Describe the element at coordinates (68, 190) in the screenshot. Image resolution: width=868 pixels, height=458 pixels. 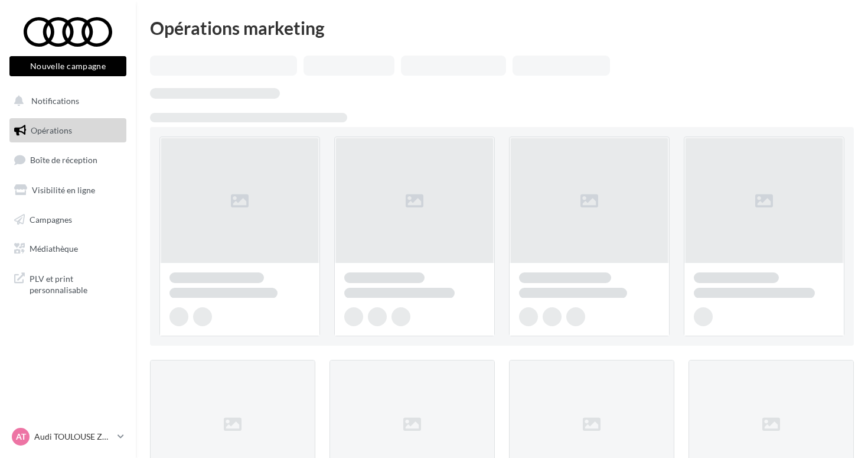
I see `a: Visibilité en ligne` at that location.